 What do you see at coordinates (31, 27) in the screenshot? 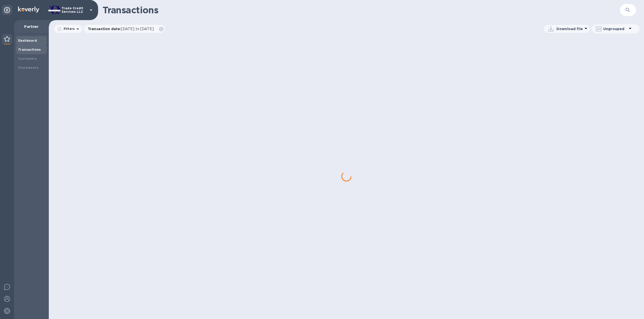
I see `p: Partner` at bounding box center [31, 27].